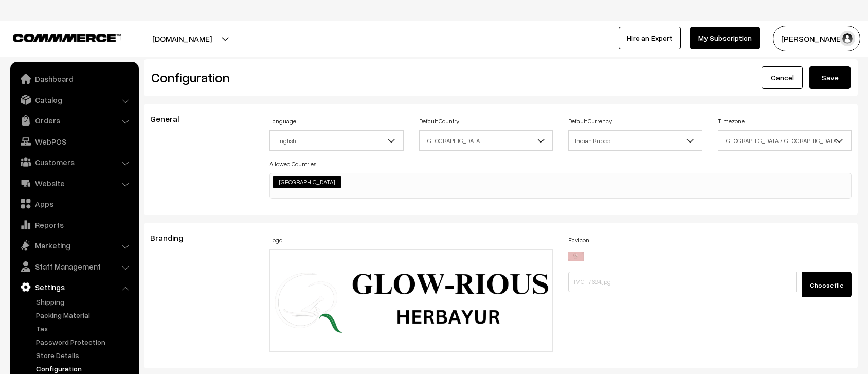 The image size is (868, 374). I want to click on a: Settings, so click(74, 287).